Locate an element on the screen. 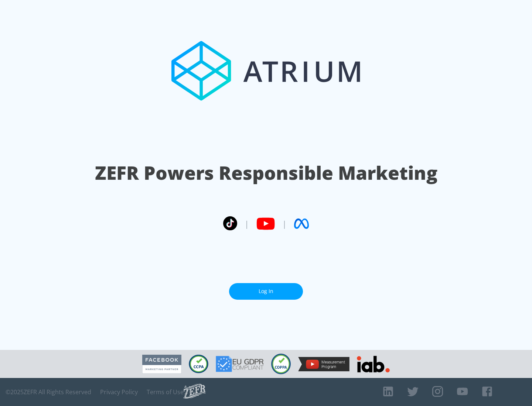  img: Facebook Marketing Partner is located at coordinates (162, 364).